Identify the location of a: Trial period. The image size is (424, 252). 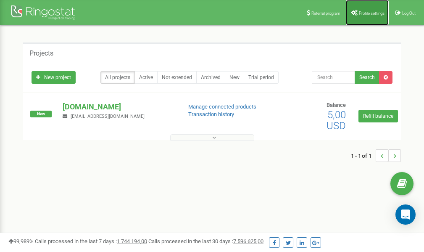
(261, 77).